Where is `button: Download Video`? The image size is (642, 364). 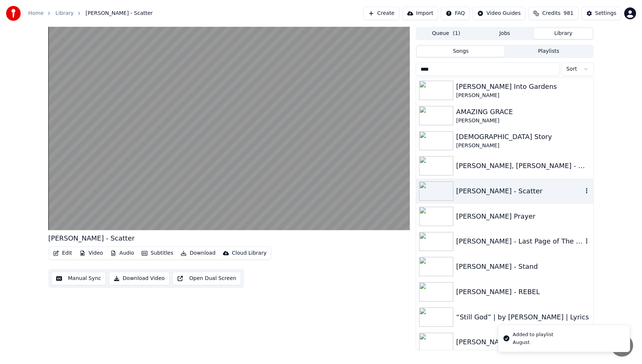
button: Download Video is located at coordinates (139, 278).